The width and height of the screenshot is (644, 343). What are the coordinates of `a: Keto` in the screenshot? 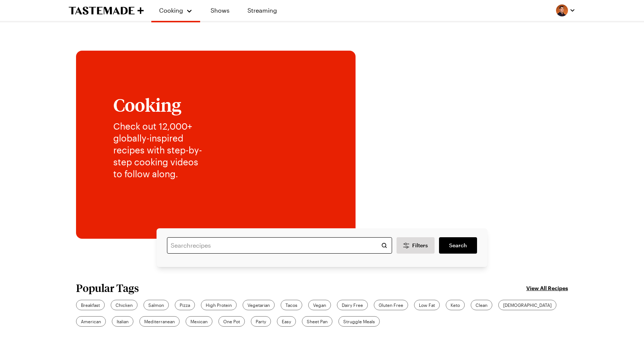 It's located at (455, 305).